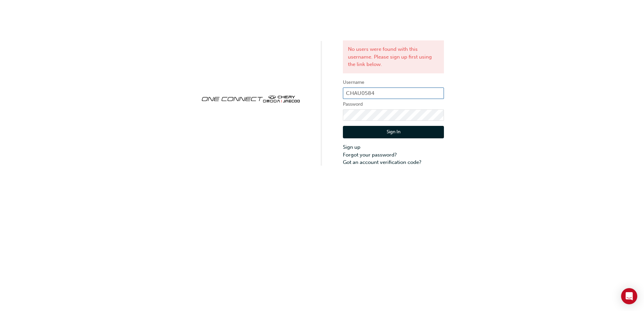  What do you see at coordinates (394, 57) in the screenshot?
I see `div: No users were found with this username. Please sign up first using the link below.` at bounding box center [394, 57].